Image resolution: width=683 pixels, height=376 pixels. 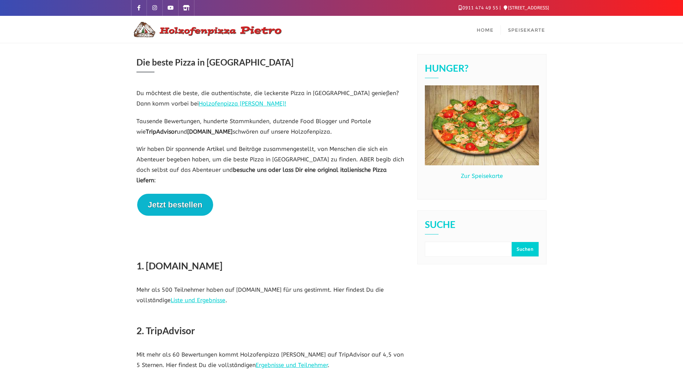 I want to click on button: Jetzt bestellen, so click(x=175, y=204).